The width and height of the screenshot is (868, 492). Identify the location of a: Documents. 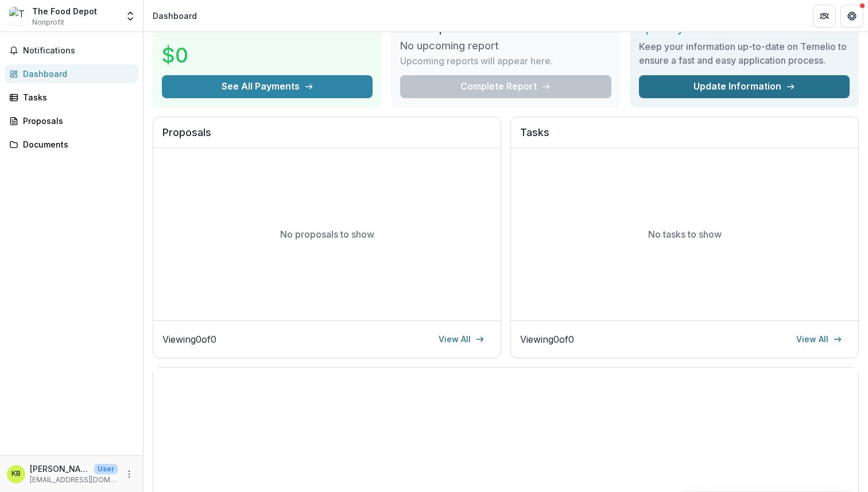
(71, 144).